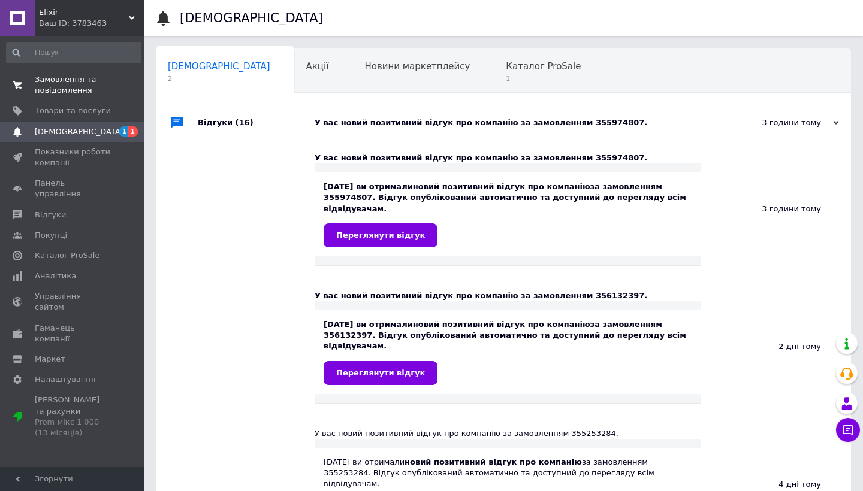  Describe the element at coordinates (508, 296) in the screenshot. I see `div: У вас новий позитивний відгук про компанію за замовленням 356132397.` at that location.